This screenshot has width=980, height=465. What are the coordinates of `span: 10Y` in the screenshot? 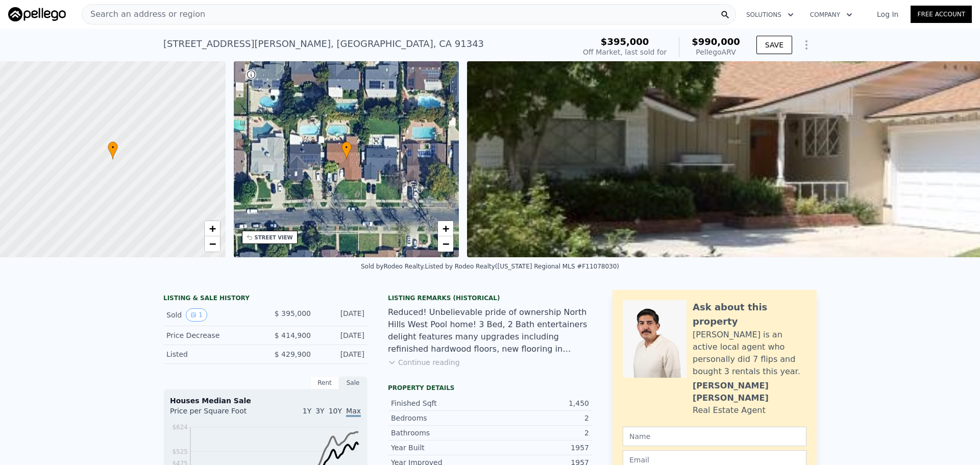 It's located at (335, 411).